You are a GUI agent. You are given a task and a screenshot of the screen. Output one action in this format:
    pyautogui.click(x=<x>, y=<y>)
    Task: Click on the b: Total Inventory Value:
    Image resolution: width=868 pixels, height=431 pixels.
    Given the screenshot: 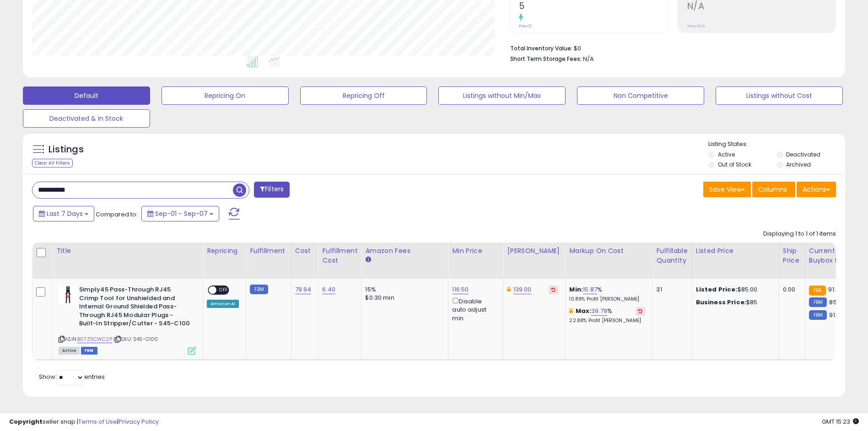 What is the action you would take?
    pyautogui.click(x=541, y=48)
    